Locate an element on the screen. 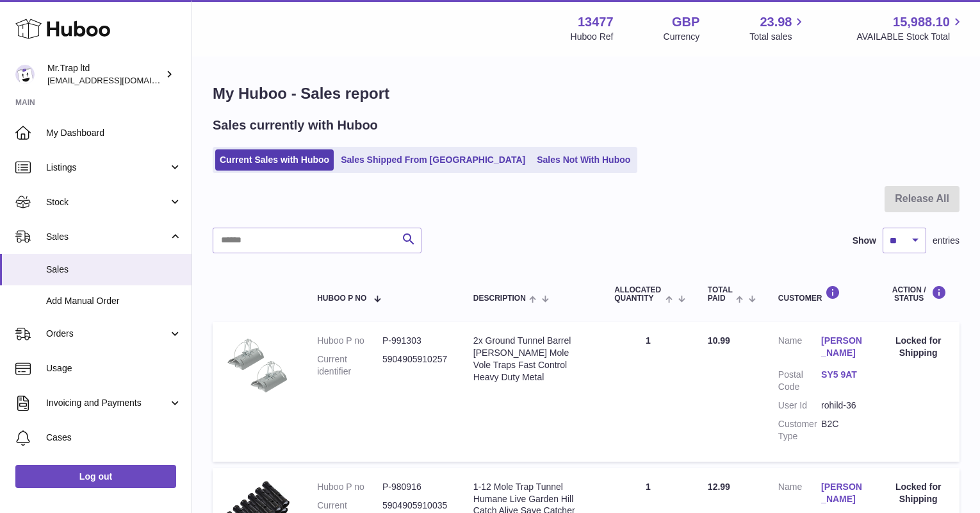 Image resolution: width=980 pixels, height=513 pixels. span: Listings is located at coordinates (107, 168).